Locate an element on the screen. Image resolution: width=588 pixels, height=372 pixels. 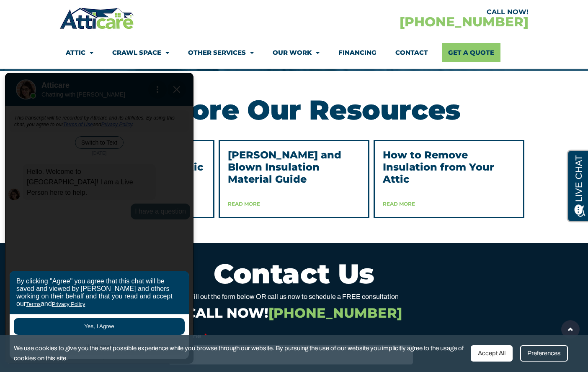
span: We use cookies to give you the best possible experience while you browse through our website. By ... is located at coordinates (238, 353).